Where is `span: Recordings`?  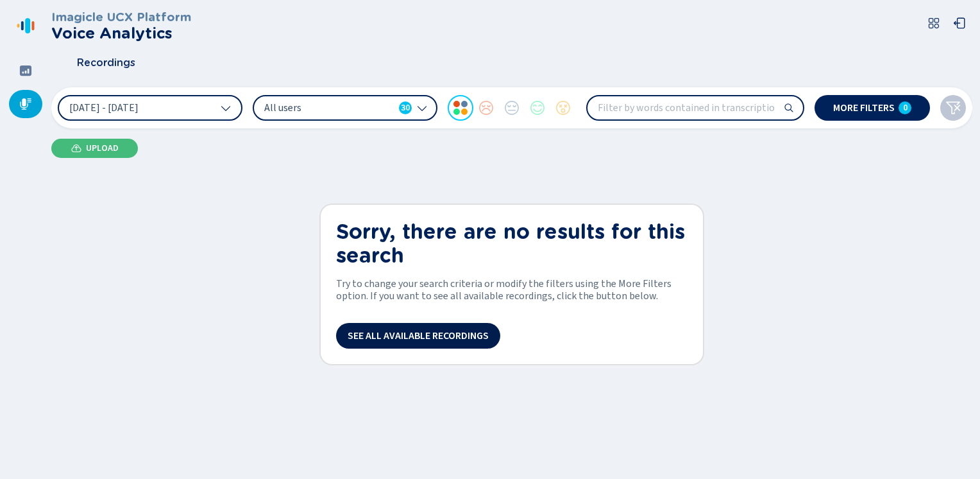
span: Recordings is located at coordinates (106, 63).